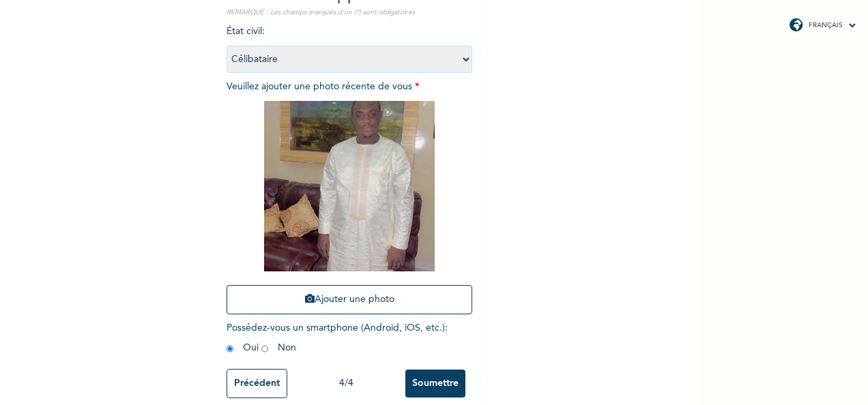 The width and height of the screenshot is (868, 405). I want to click on input: Soumettre, so click(435, 383).